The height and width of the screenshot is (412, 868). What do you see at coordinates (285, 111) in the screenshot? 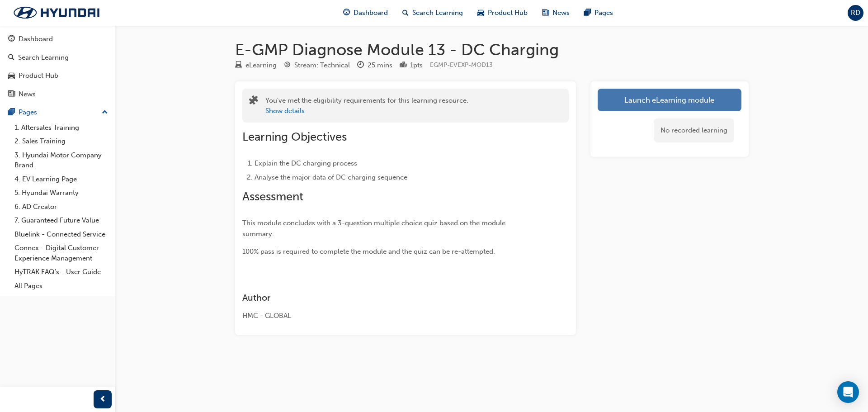
I see `button: Show details` at bounding box center [285, 111].